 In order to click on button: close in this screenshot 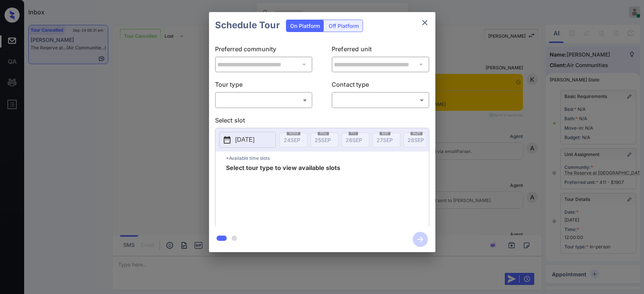, I will do `click(425, 23)`.